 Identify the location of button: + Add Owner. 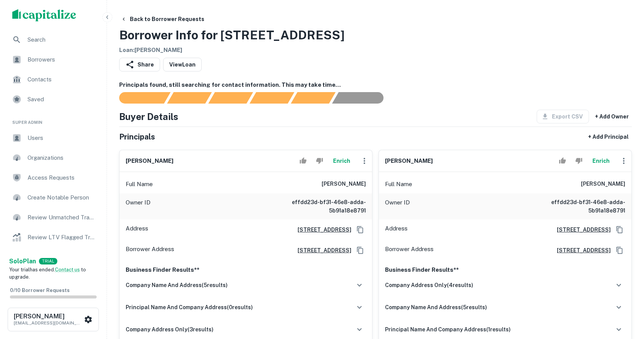
(612, 117).